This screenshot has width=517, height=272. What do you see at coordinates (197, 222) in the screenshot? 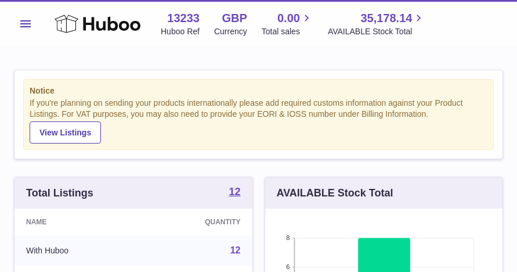
I see `th: Quantity` at bounding box center [197, 222].